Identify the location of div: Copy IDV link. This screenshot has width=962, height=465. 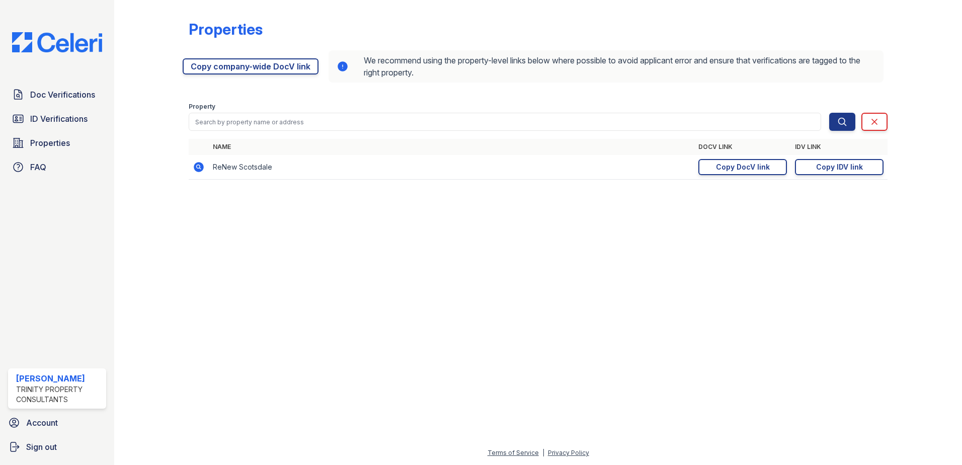
(839, 167).